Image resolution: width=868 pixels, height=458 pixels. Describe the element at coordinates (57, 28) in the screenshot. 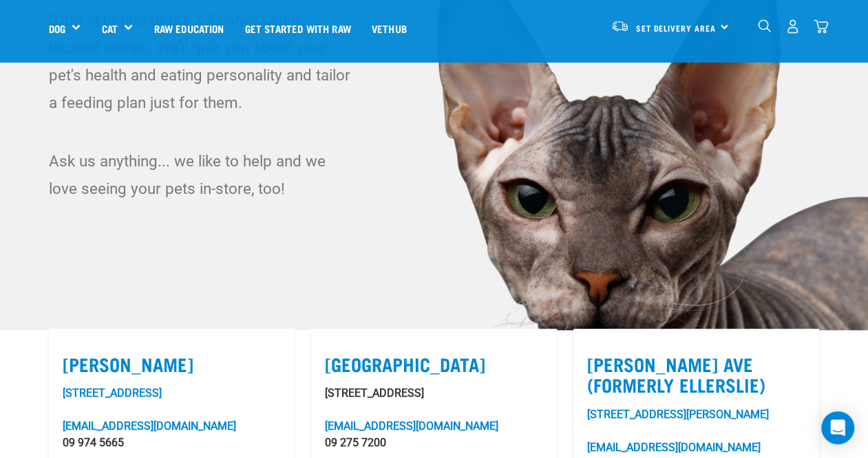

I see `a: Dog` at that location.